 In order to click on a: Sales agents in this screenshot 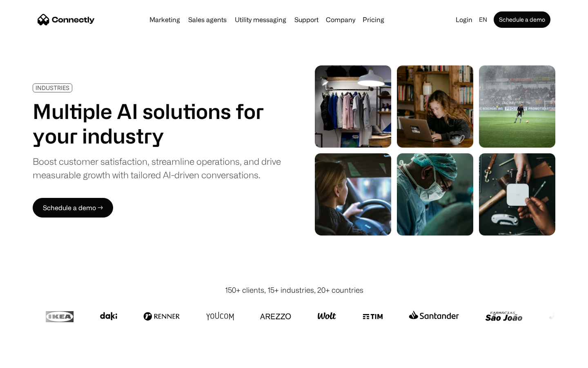, I will do `click(207, 20)`.